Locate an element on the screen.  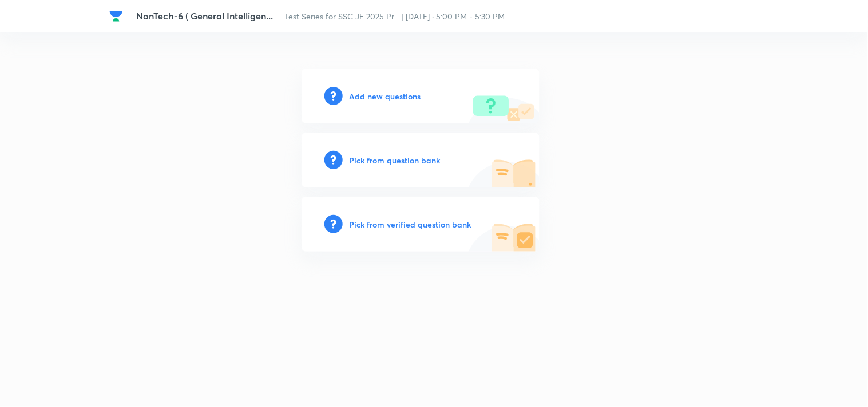
h6: Add new questions is located at coordinates (385, 96).